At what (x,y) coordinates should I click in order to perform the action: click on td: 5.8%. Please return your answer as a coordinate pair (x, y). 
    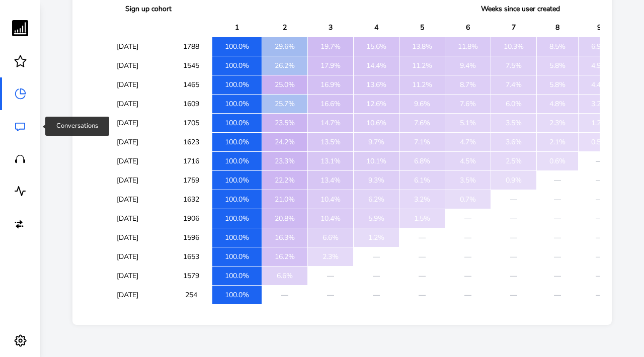
    Looking at the image, I should click on (558, 66).